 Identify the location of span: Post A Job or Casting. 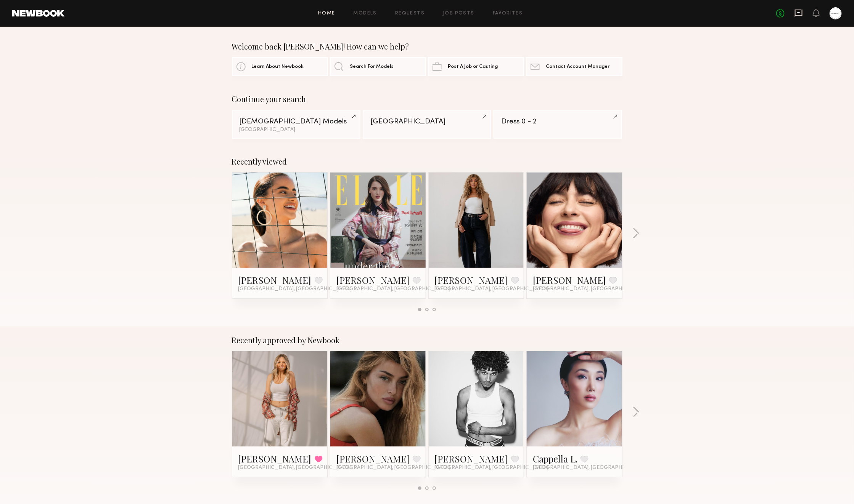
(473, 67).